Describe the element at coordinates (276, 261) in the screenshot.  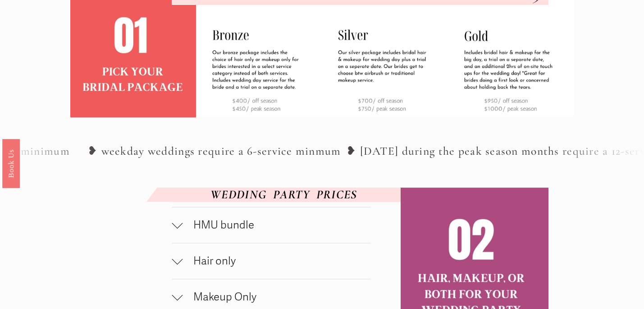
I see `span: Hair only` at that location.